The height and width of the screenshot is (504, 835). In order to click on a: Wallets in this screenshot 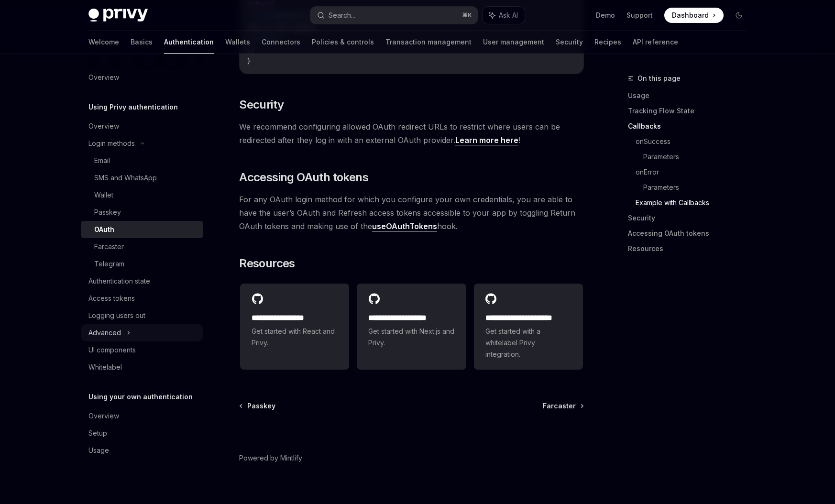, I will do `click(237, 42)`.